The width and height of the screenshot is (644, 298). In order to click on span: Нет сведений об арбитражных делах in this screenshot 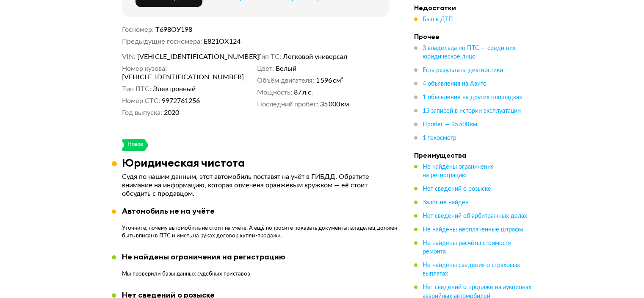, I will do `click(474, 216)`.